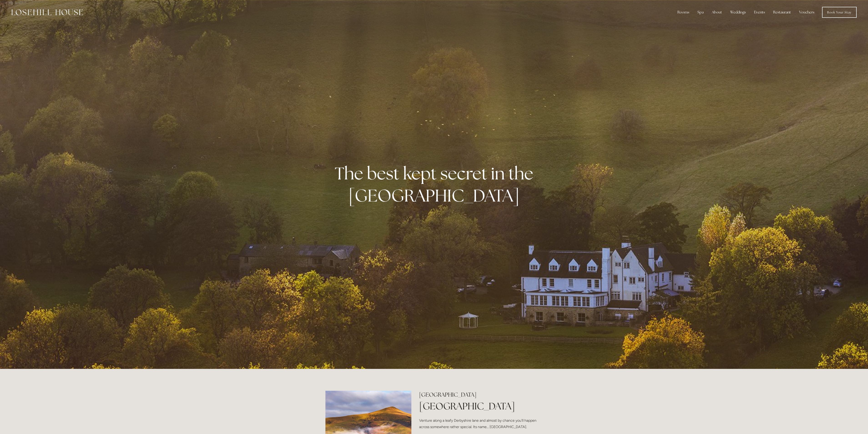  I want to click on a: Book Your Stay, so click(839, 13).